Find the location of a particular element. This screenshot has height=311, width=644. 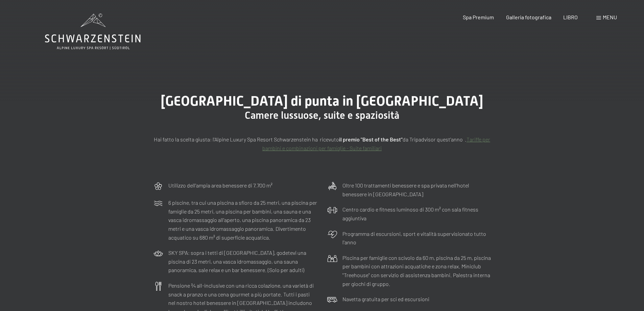

font: Utilizzo dell'ampia area benessere di 7.700 m² is located at coordinates (221, 185).